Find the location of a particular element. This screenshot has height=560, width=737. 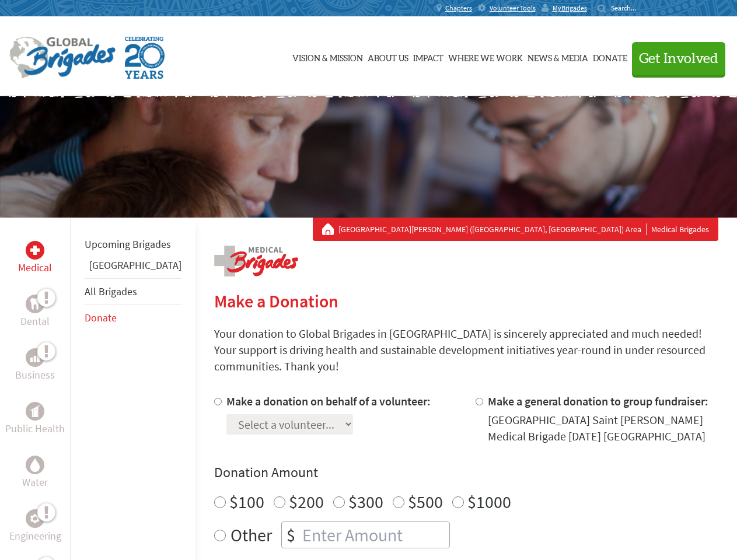

li: All Brigades is located at coordinates (133, 291).